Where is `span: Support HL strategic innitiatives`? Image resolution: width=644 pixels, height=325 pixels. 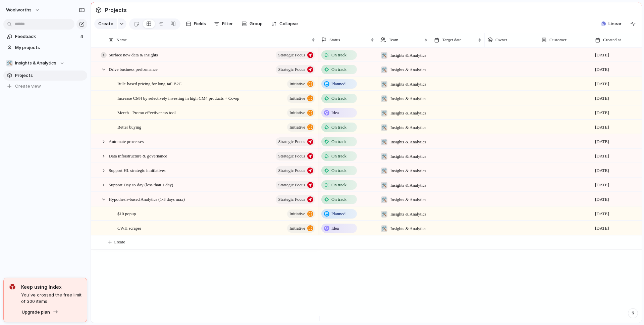 span: Support HL strategic innitiatives is located at coordinates (137, 170).